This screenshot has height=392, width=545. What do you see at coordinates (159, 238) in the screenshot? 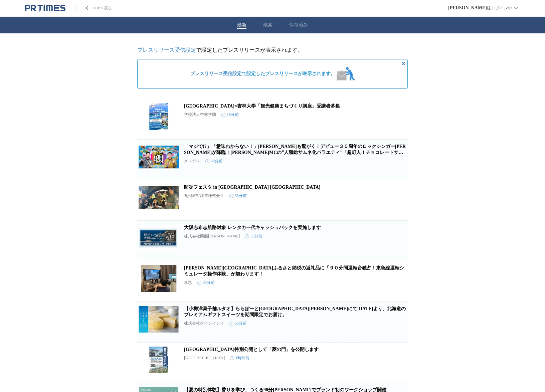
I see `img: 大阪志布志航路対象 レンタカー代キャッシュバックを実施します` at bounding box center [159, 238].